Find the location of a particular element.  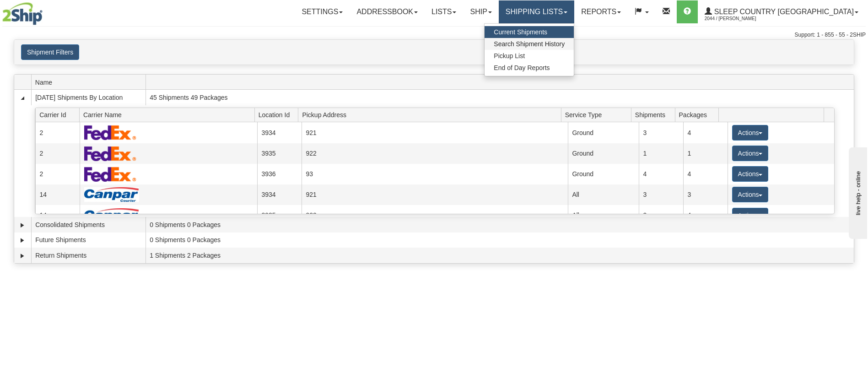

img: logo2044.jpg is located at coordinates (23, 14).